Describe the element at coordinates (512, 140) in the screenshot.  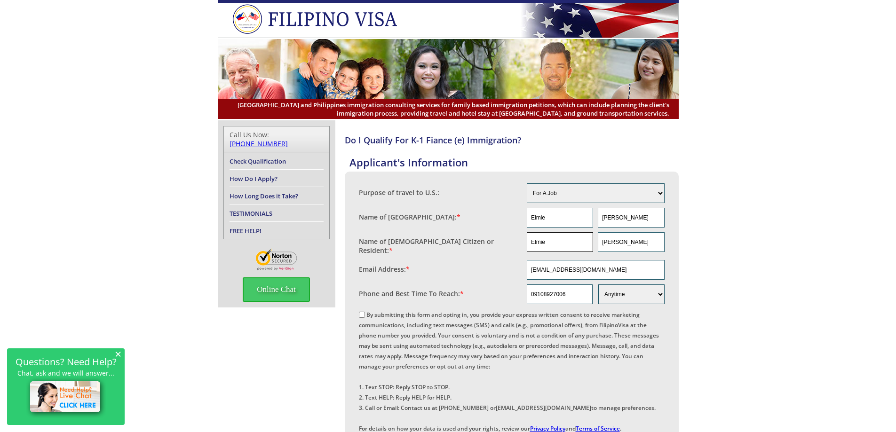
I see `h4: Do I Qualify For K-1 Fiance (e) Immigration?` at that location.